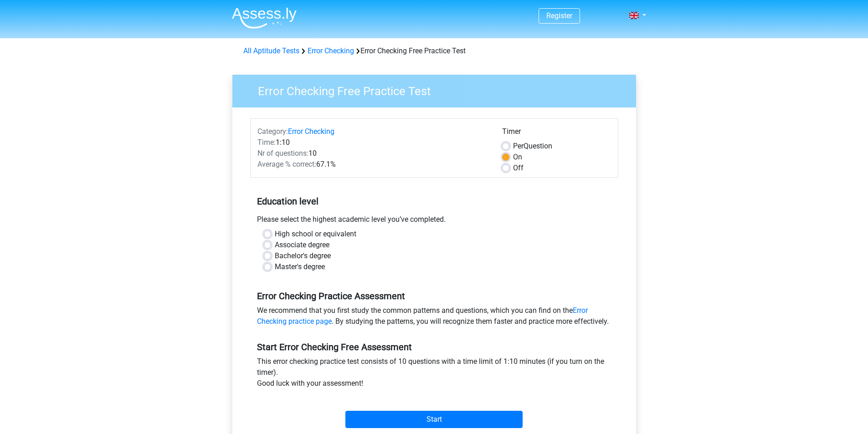 Image resolution: width=868 pixels, height=434 pixels. What do you see at coordinates (434, 296) in the screenshot?
I see `h5: Error Checking Practice Assessment` at bounding box center [434, 296].